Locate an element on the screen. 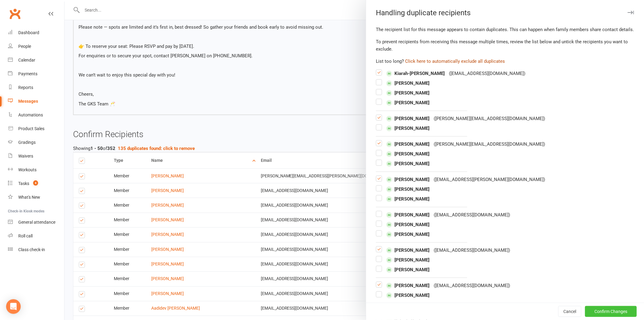  div: The recipient list for this message appears to contain duplicates. This can happen when family me... is located at coordinates (505, 29).